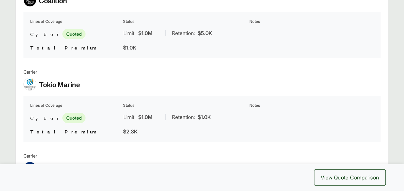 Image resolution: width=404 pixels, height=191 pixels. Describe the element at coordinates (30, 168) in the screenshot. I see `img: AmTrust | Technology Insurance Company Inc` at that location.